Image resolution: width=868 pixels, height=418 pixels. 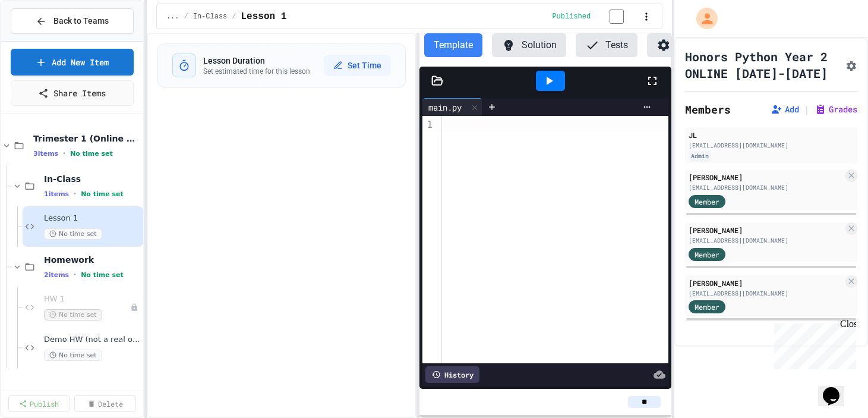 I want to click on a: Publish, so click(x=39, y=404).